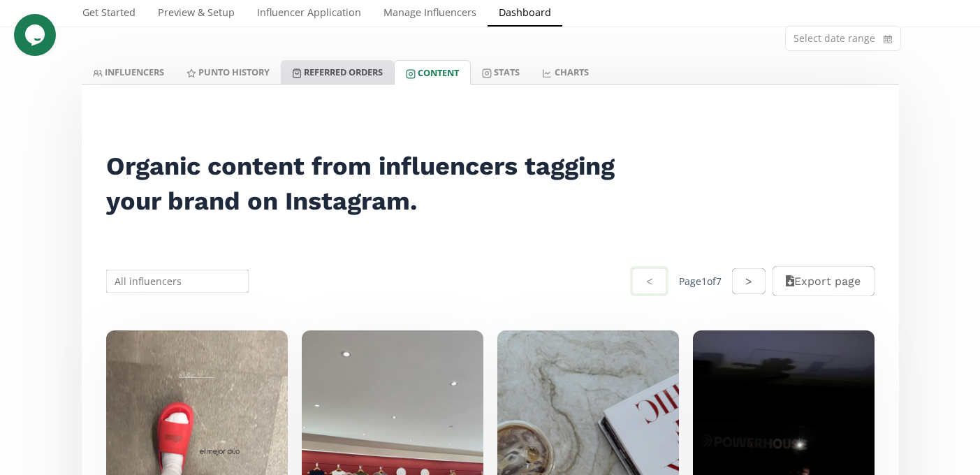 The height and width of the screenshot is (475, 980). What do you see at coordinates (228, 72) in the screenshot?
I see `a: Punto HISTORY` at bounding box center [228, 72].